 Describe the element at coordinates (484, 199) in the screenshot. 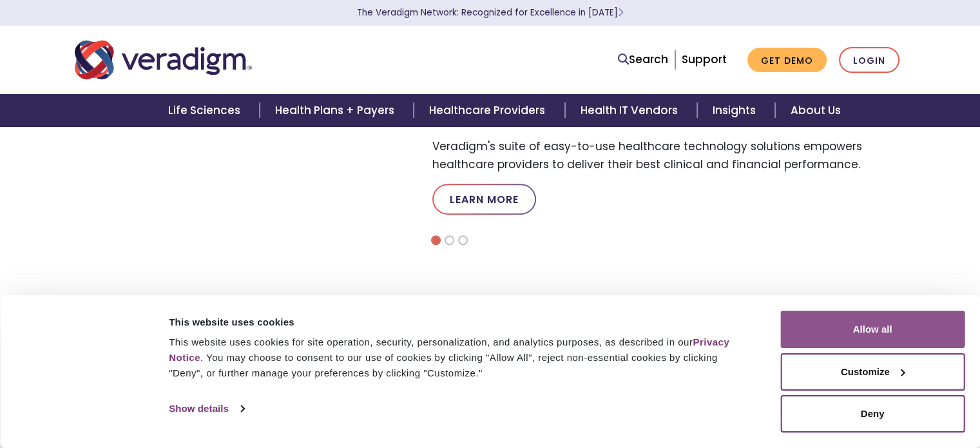

I see `a: Learn More` at that location.